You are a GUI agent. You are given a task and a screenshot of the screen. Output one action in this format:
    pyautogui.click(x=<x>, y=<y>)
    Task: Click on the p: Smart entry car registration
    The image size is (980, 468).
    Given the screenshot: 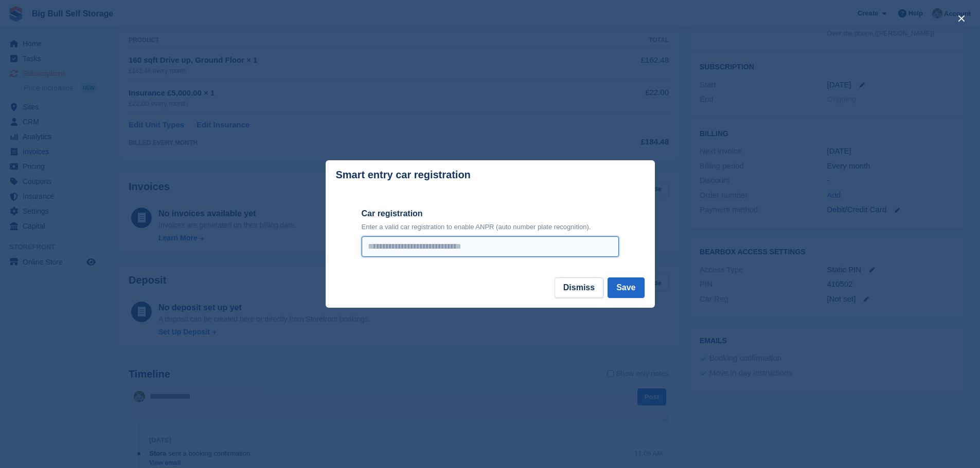 What is the action you would take?
    pyautogui.click(x=404, y=175)
    